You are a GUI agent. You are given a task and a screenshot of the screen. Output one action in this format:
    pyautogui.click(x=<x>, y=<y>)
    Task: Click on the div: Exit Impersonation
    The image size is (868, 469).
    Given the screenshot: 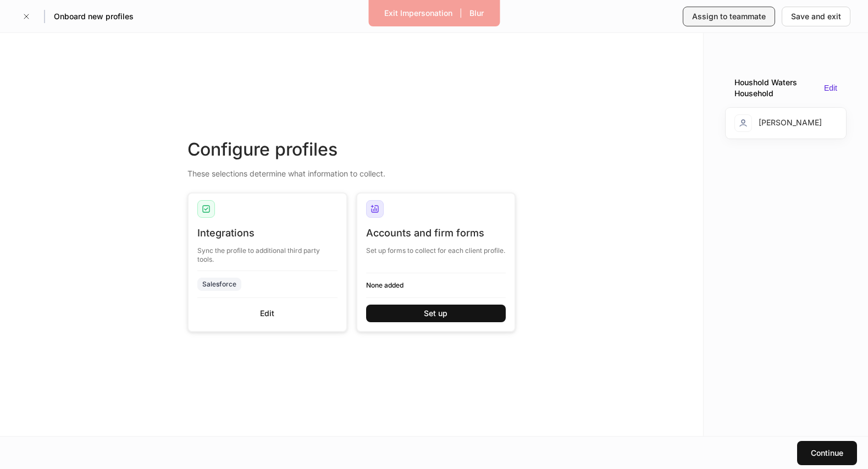 What is the action you would take?
    pyautogui.click(x=418, y=13)
    